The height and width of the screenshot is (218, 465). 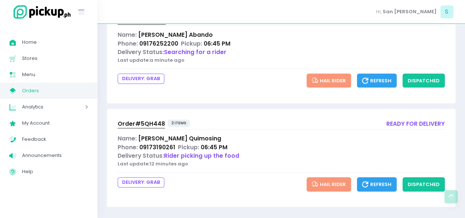 What do you see at coordinates (55, 42) in the screenshot?
I see `span: Home` at bounding box center [55, 42].